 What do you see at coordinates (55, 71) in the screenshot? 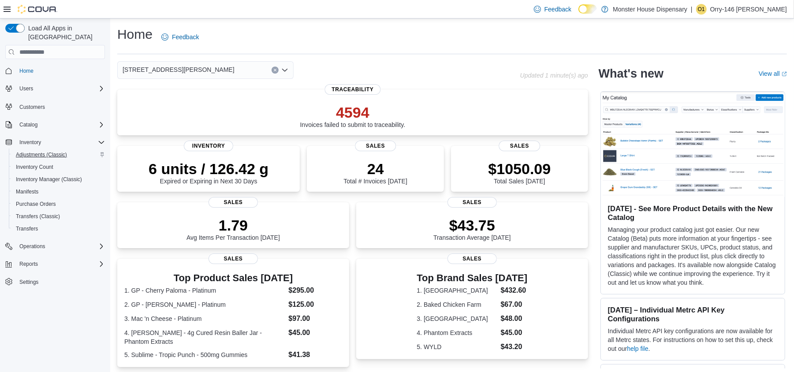
I see `button: Home` at bounding box center [55, 71].